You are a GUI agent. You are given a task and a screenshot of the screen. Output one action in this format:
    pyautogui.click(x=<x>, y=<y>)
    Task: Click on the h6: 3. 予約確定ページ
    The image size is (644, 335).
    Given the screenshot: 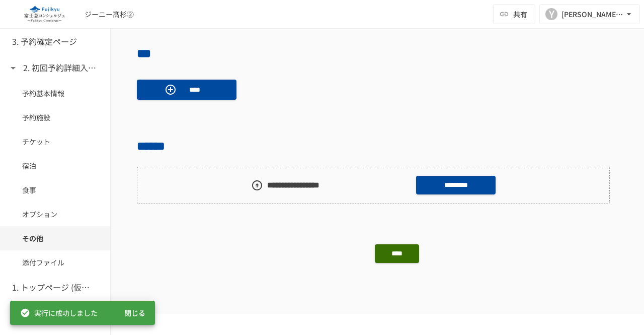 What is the action you would take?
    pyautogui.click(x=44, y=42)
    